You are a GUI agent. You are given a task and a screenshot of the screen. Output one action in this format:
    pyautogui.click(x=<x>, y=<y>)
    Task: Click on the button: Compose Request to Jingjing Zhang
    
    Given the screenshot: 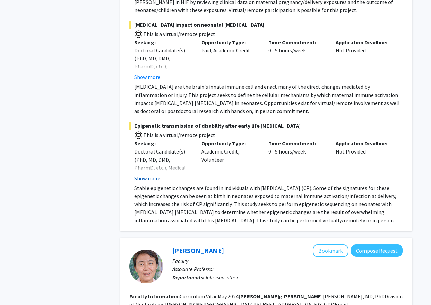 What is the action you would take?
    pyautogui.click(x=377, y=251)
    